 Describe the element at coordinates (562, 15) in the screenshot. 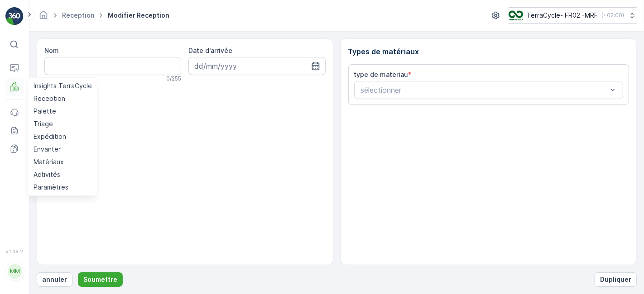

I see `p: TerraCycle- FR02 -MRF` at that location.